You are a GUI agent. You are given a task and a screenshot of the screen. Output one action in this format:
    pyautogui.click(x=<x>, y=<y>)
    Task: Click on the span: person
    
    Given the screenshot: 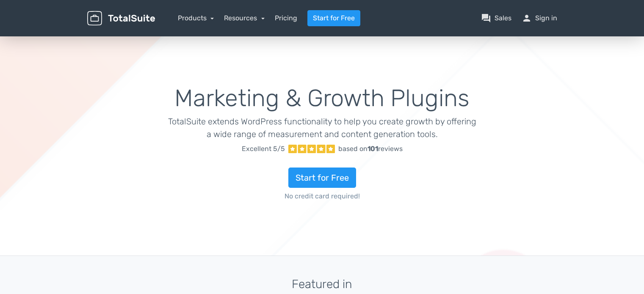 What is the action you would take?
    pyautogui.click(x=527, y=18)
    